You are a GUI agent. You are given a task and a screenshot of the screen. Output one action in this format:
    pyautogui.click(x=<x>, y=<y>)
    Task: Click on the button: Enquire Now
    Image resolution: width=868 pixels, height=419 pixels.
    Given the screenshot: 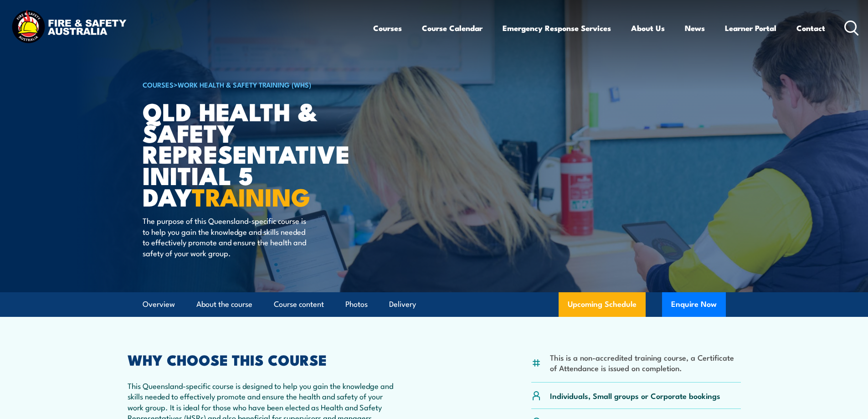 What is the action you would take?
    pyautogui.click(x=694, y=304)
    